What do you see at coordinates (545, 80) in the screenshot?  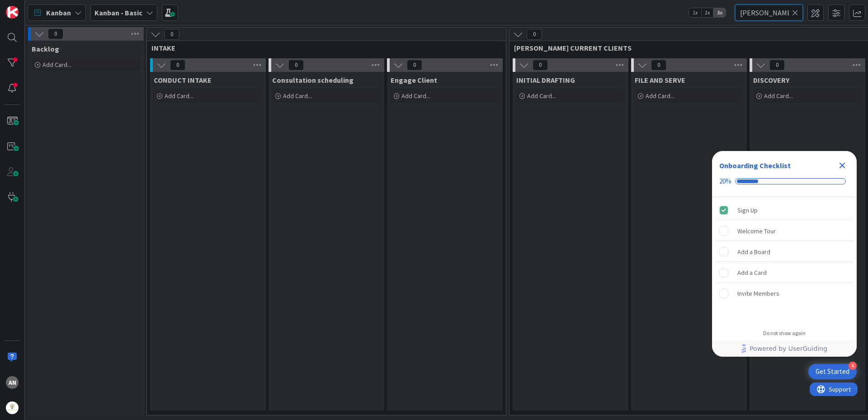 I see `span: INITIAL DRAFTING` at bounding box center [545, 80].